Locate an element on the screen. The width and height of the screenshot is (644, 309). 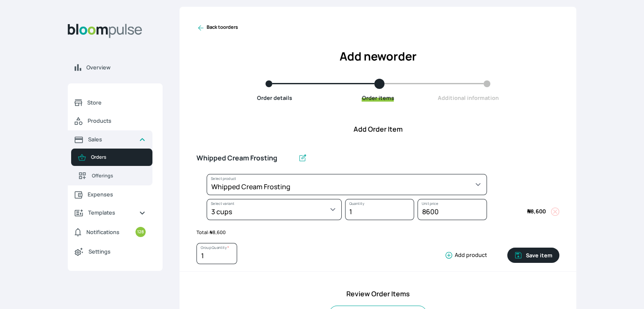
span: Order details is located at coordinates (275, 98).